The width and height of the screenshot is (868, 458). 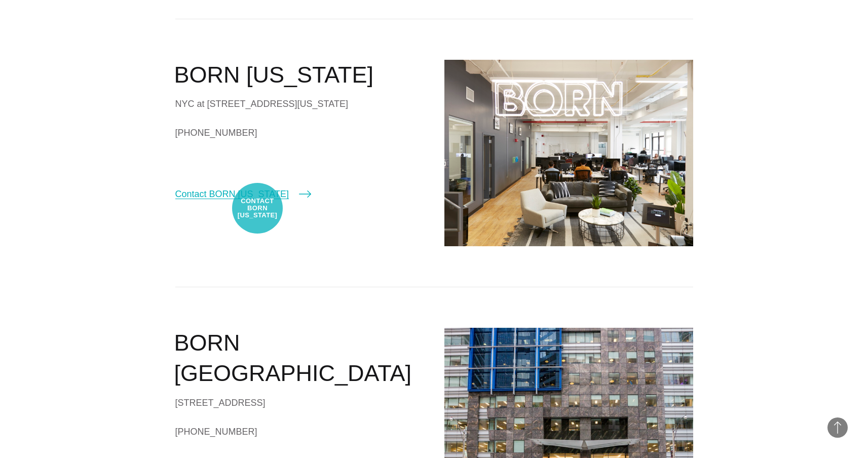 What do you see at coordinates (838, 428) in the screenshot?
I see `button: Back to Top` at bounding box center [838, 428].